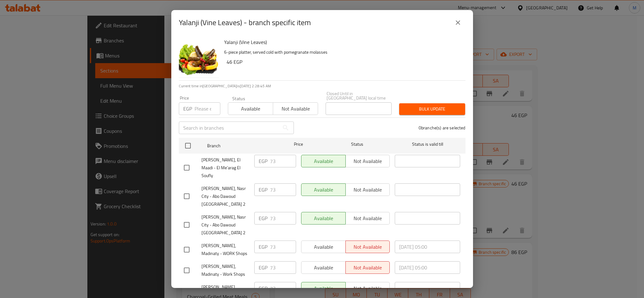 The image size is (644, 298). Describe the element at coordinates (239, 146) in the screenshot. I see `span: Branch` at that location.